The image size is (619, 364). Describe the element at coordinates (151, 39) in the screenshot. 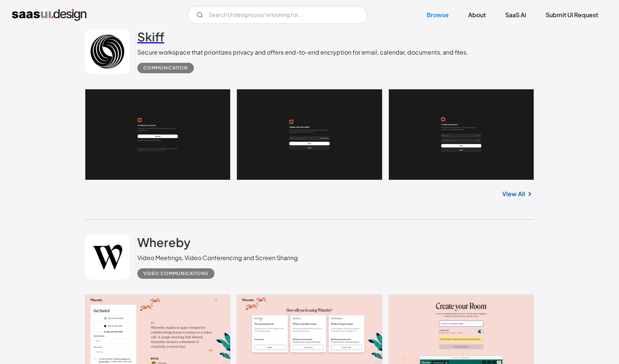

I see `a: Skiff` at that location.